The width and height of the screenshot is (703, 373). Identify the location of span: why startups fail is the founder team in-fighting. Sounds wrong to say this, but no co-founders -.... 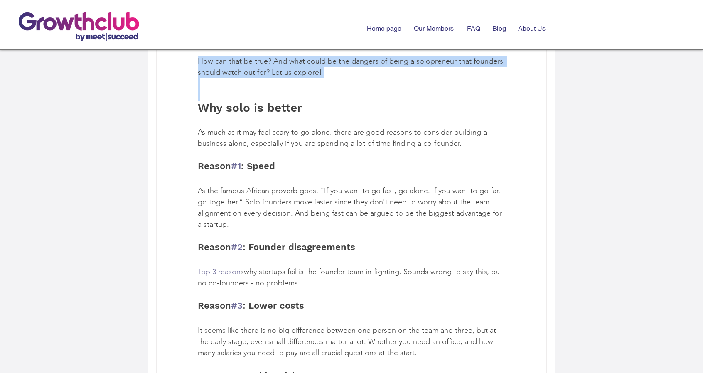
(351, 277).